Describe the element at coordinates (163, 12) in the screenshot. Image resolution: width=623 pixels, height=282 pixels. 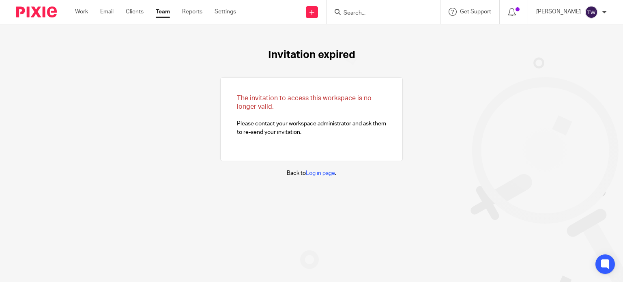
I see `a: Team` at that location.